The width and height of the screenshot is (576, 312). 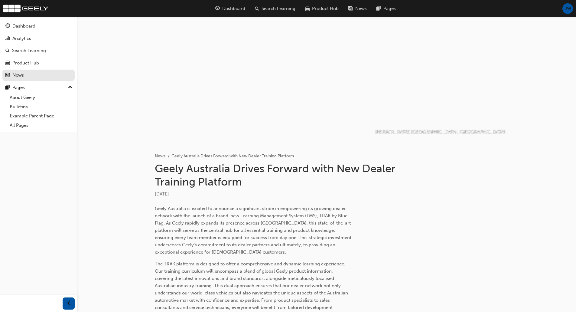 What do you see at coordinates (70, 87) in the screenshot?
I see `span: up-icon` at bounding box center [70, 87].